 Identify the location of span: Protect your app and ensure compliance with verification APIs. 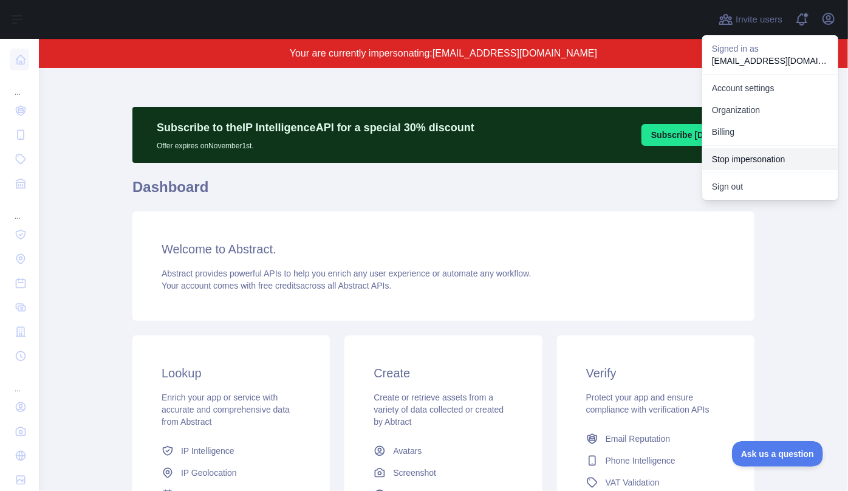
(647, 403).